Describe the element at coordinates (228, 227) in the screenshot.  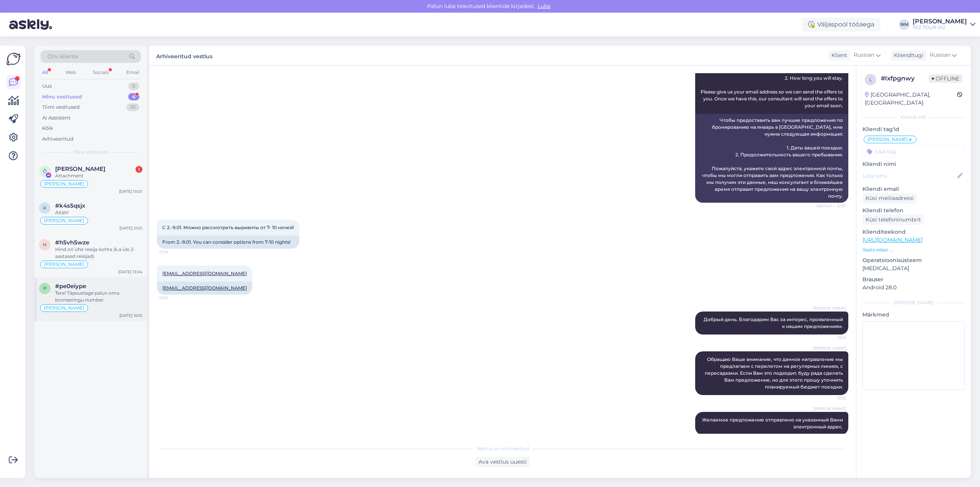
I see `span: С 2.-9.01. Можно рассмотреть вырианты от 7- 10 ночей!` at that location.